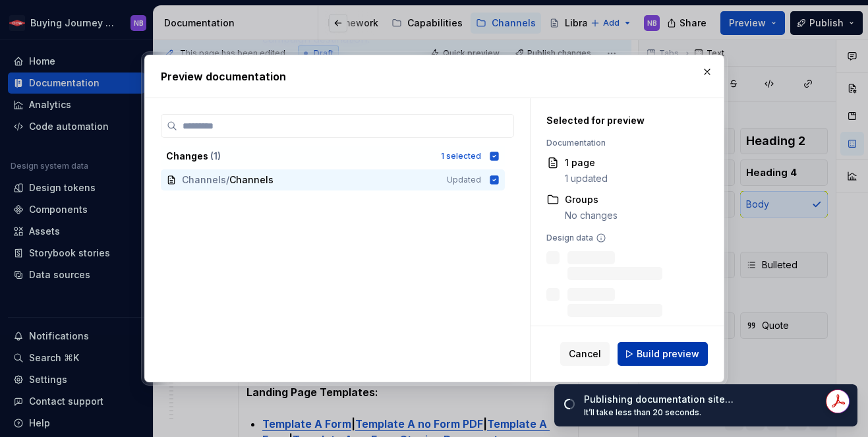 This screenshot has width=868, height=437. What do you see at coordinates (584, 353) in the screenshot?
I see `span: Cancel` at bounding box center [584, 353].